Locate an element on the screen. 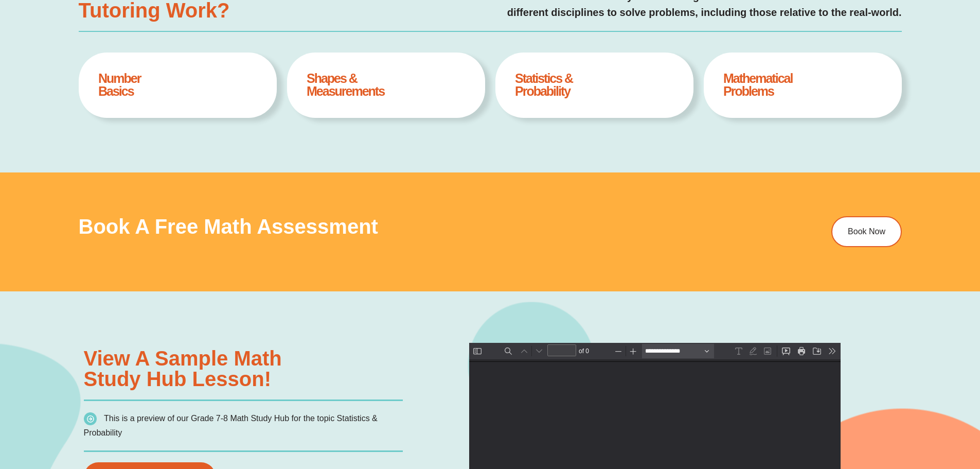 The width and height of the screenshot is (980, 469). h4: Number Basics is located at coordinates (177, 85).